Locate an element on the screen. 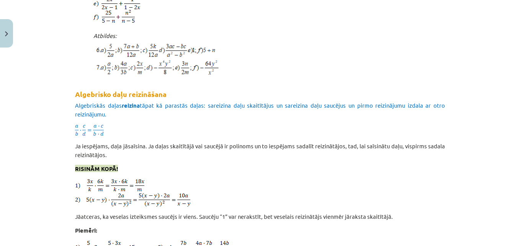 This screenshot has width=520, height=246. img: wDmA1U3lHjlLN88nv85Fv4B7ON1ihQAosXAAAAAElFTkSuQmCC is located at coordinates (89, 130).